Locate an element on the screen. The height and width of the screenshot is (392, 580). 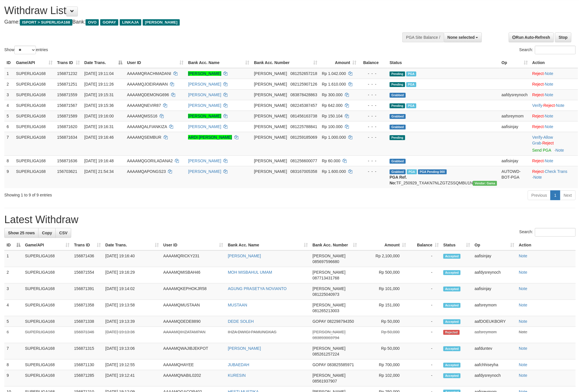
td: TF_250929_TXAKN7NLZGTZSSQMBU1N is located at coordinates (443, 177).